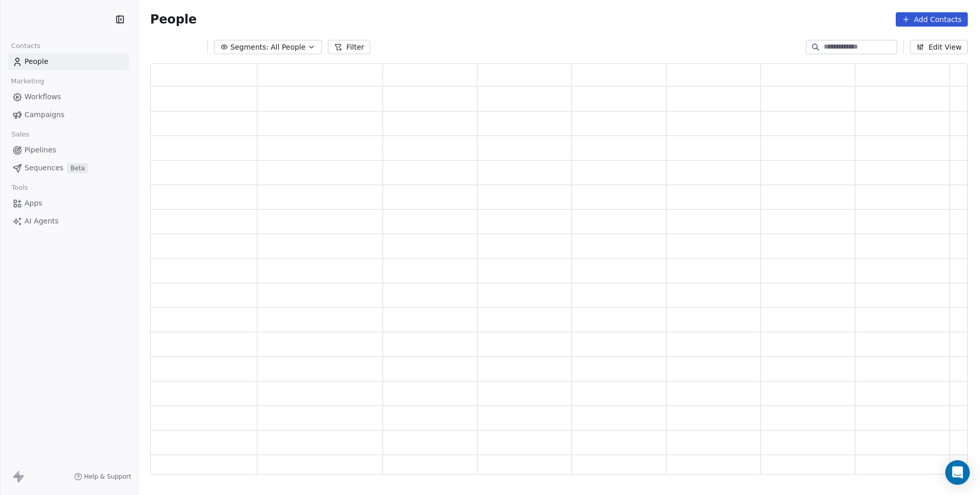  What do you see at coordinates (69, 202) in the screenshot?
I see `a: Apps` at bounding box center [69, 202].